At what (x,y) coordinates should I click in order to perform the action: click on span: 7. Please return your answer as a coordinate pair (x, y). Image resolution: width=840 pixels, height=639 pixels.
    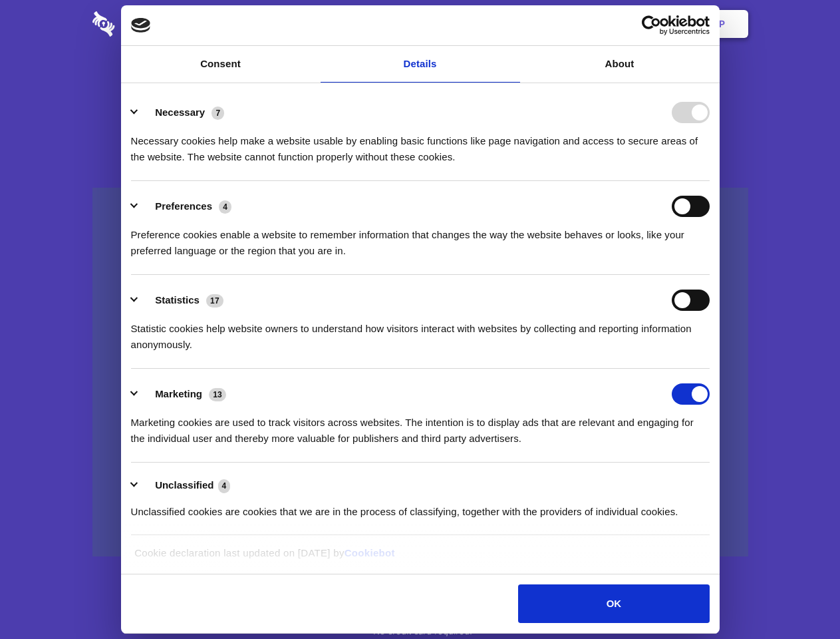
    Looking at the image, I should click on (217, 113).